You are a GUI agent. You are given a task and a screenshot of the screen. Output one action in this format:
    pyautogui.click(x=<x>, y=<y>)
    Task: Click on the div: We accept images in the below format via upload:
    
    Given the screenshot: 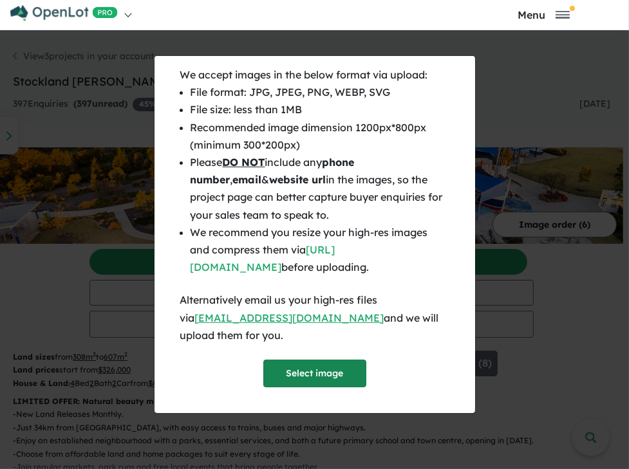 What is the action you would take?
    pyautogui.click(x=315, y=75)
    